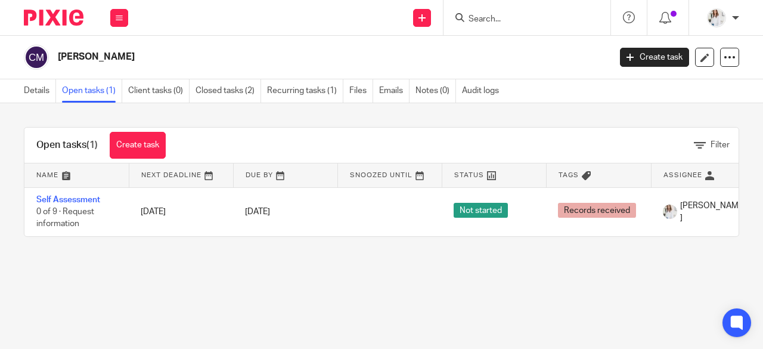 This screenshot has width=763, height=349. What do you see at coordinates (36, 57) in the screenshot?
I see `img: svg%3E` at bounding box center [36, 57].